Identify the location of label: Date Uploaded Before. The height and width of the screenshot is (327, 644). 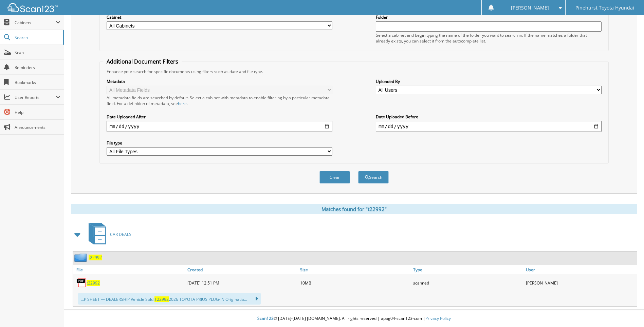
(489, 117).